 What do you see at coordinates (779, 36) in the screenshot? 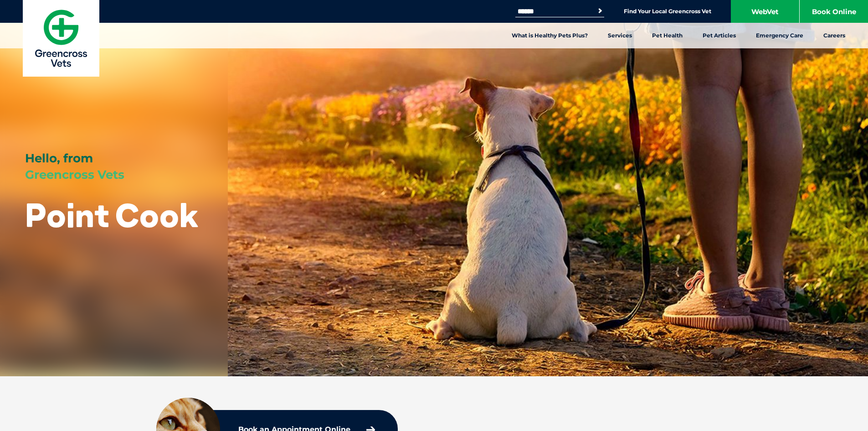
I see `a: Emergency Care` at bounding box center [779, 36].